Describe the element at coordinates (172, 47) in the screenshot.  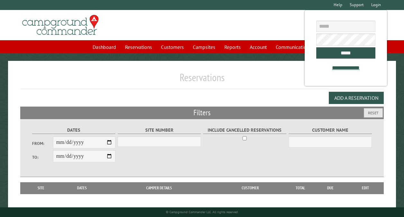
I see `a: Customers` at that location.